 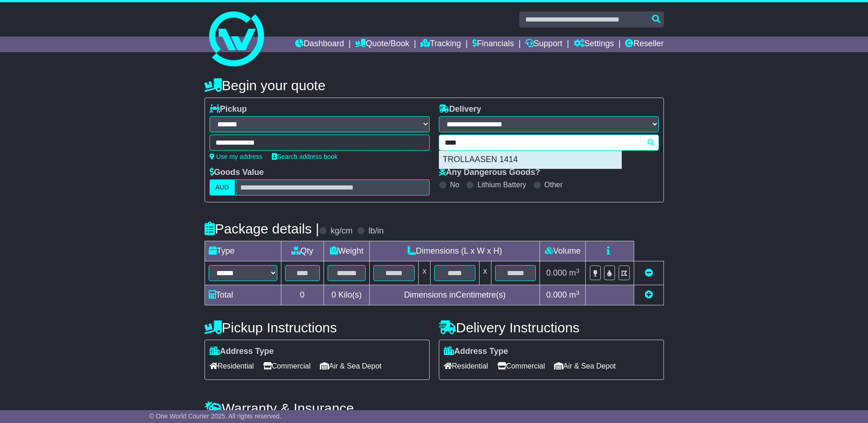 What do you see at coordinates (530, 159) in the screenshot?
I see `div: TROLLAASEN 1414` at bounding box center [530, 159].